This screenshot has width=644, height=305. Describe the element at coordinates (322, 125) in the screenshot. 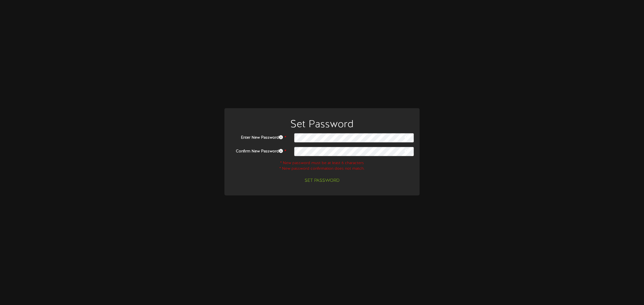

I see `h1: Set Password` at that location.